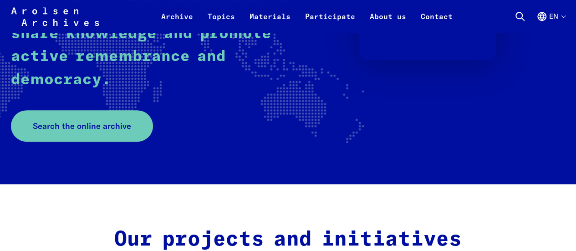  I want to click on a: Search the online archive, so click(82, 126).